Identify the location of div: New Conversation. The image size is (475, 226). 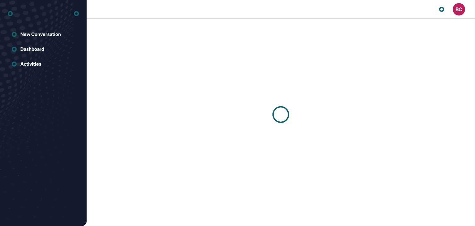
(41, 34).